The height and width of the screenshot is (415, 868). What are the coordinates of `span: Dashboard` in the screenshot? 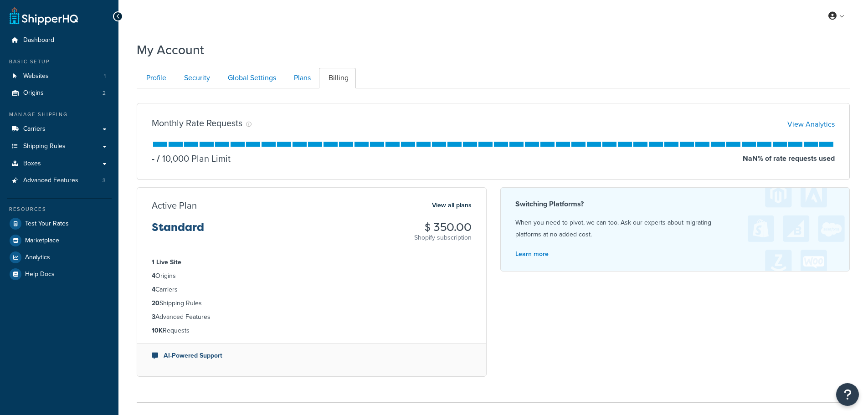 It's located at (39, 40).